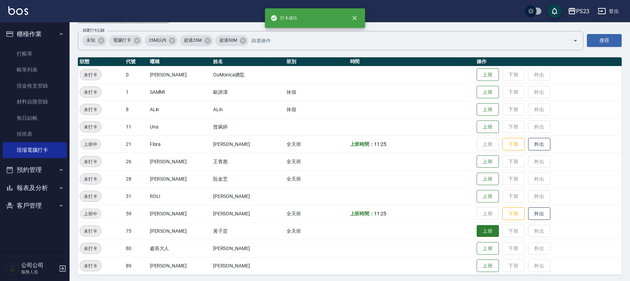 The height and width of the screenshot is (281, 630). I want to click on th: 操作, so click(548, 62).